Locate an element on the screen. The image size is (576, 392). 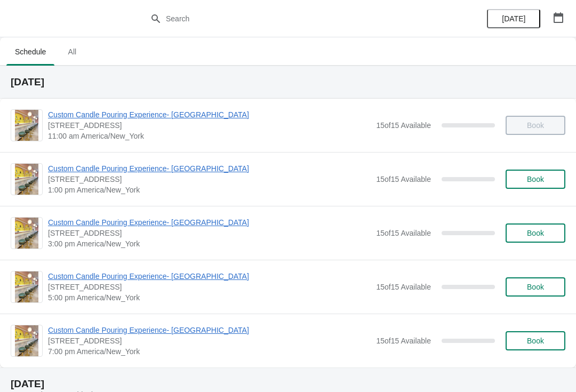
input: Search is located at coordinates (299, 18).